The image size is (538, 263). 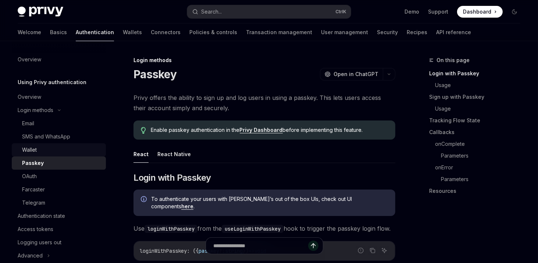 What do you see at coordinates (59, 150) in the screenshot?
I see `a: Wallet` at bounding box center [59, 150].